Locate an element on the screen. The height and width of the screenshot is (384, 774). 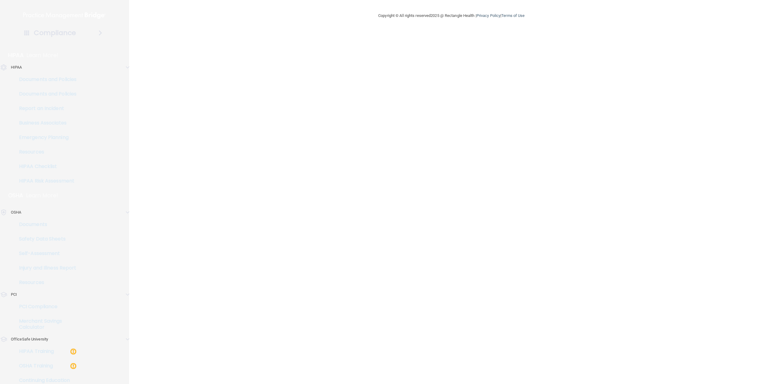
a: Privacy Policy is located at coordinates (488, 15).